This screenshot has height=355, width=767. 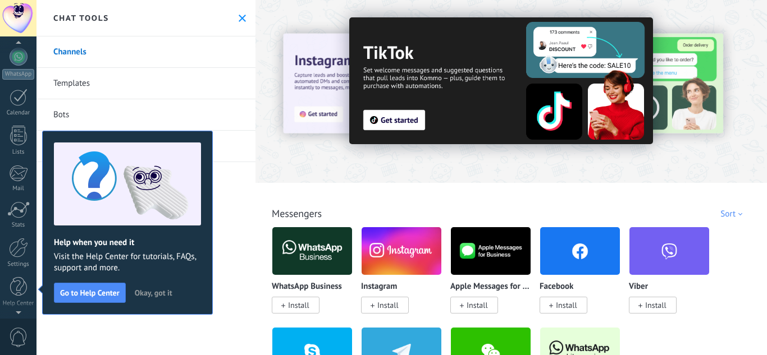 What do you see at coordinates (494, 277) in the screenshot?
I see `div: Apple Messages for Business` at bounding box center [494, 277].